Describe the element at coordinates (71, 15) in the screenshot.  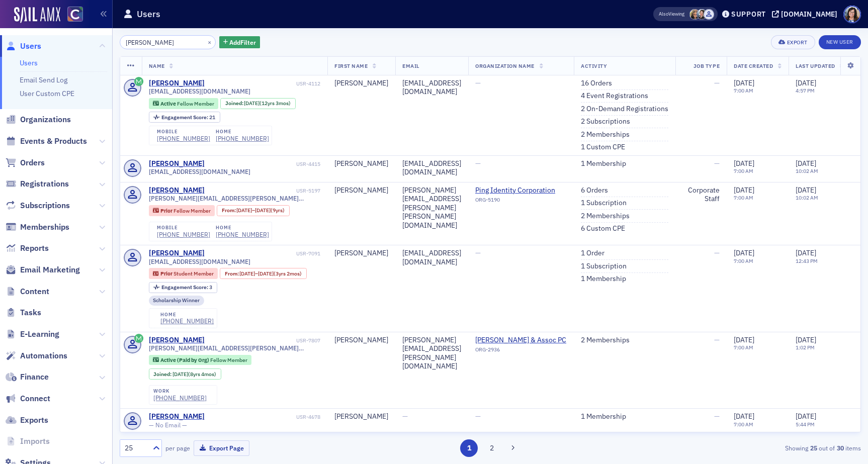
I see `a: View Homepage` at that location.